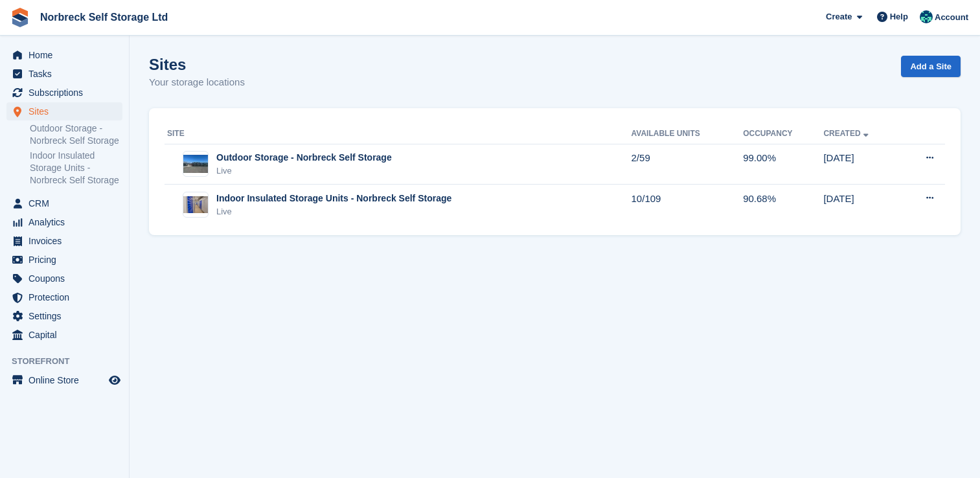  I want to click on span: Online Store, so click(68, 381).